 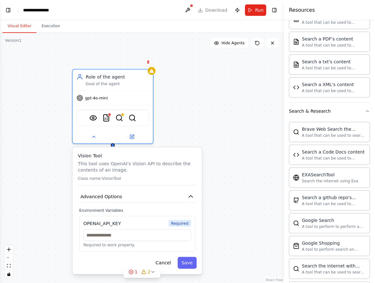 What do you see at coordinates (296, 178) in the screenshot?
I see `img: EXASearchTool` at bounding box center [296, 178].